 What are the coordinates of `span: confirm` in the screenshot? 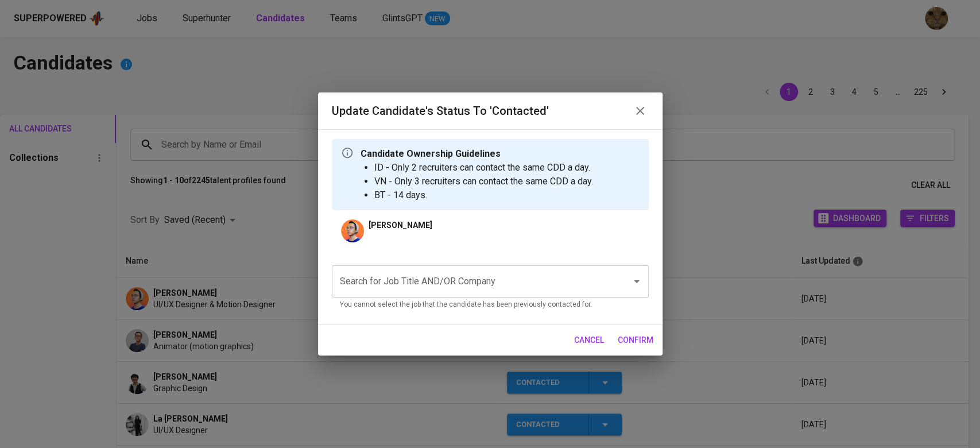 It's located at (636, 341).